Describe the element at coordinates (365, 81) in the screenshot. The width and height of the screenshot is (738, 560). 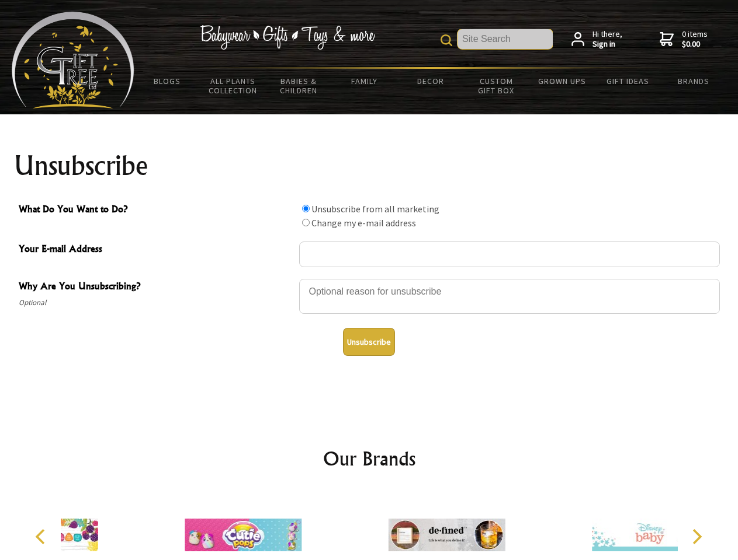
I see `a: Family` at that location.